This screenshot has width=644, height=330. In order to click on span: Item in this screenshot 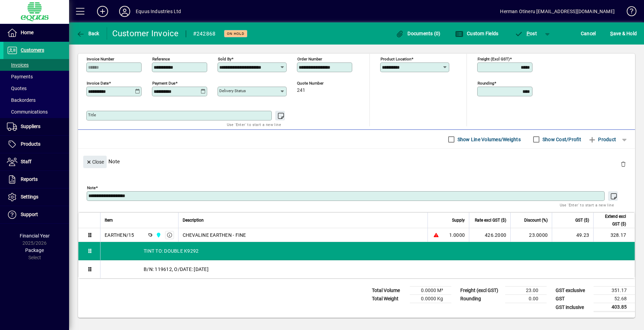, I will do `click(109, 220)`.